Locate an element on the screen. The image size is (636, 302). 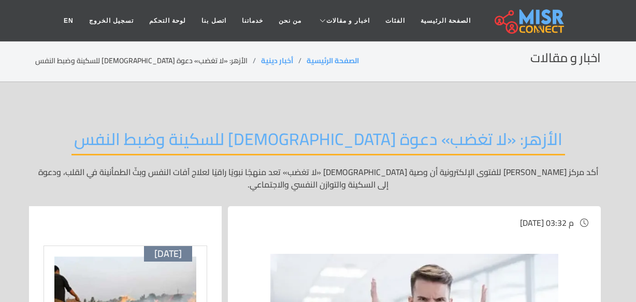
a: أخبار دينية is located at coordinates (277, 61).